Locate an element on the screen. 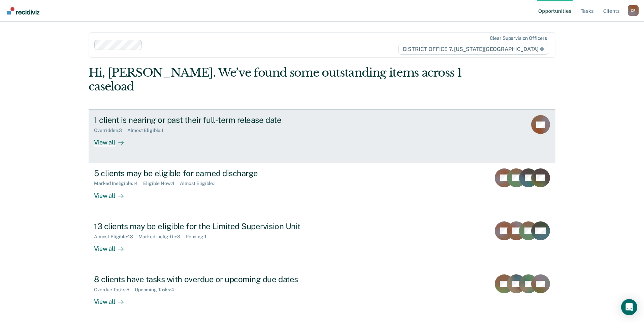 The width and height of the screenshot is (644, 322). div: Overridden : 3 is located at coordinates (111, 131).